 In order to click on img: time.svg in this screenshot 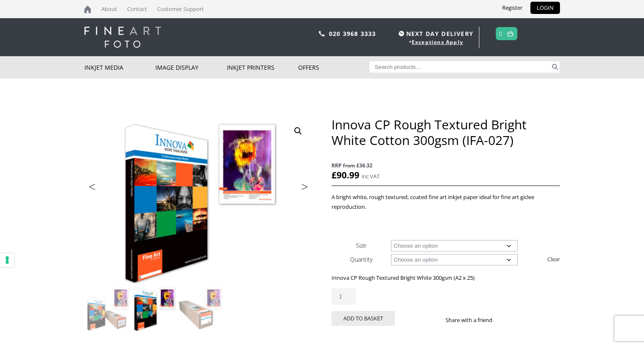, I will do `click(401, 34)`.